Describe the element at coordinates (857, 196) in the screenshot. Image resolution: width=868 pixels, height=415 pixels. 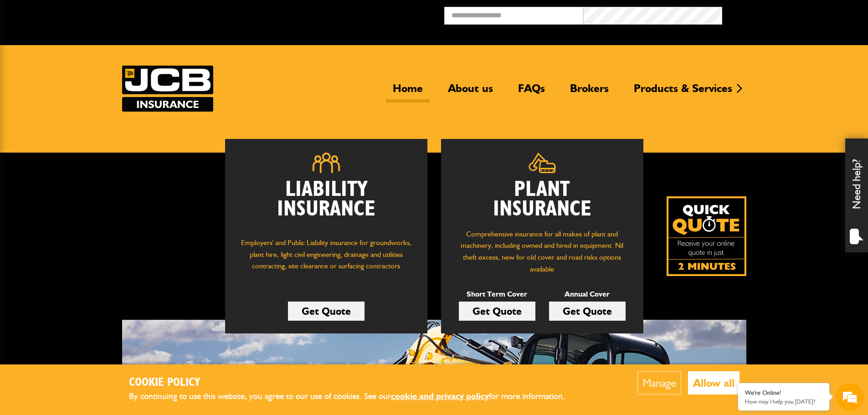
I see `div: Need help?` at that location.